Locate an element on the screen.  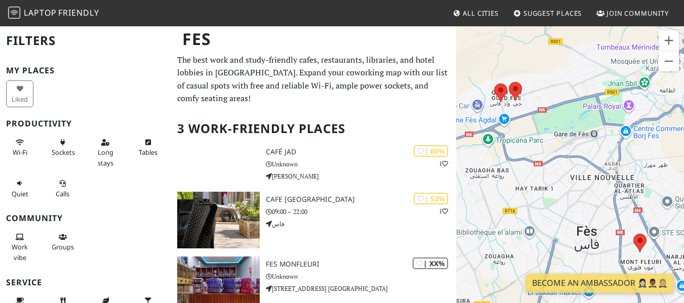
p: 09:00 – 22:00 is located at coordinates (361, 212).